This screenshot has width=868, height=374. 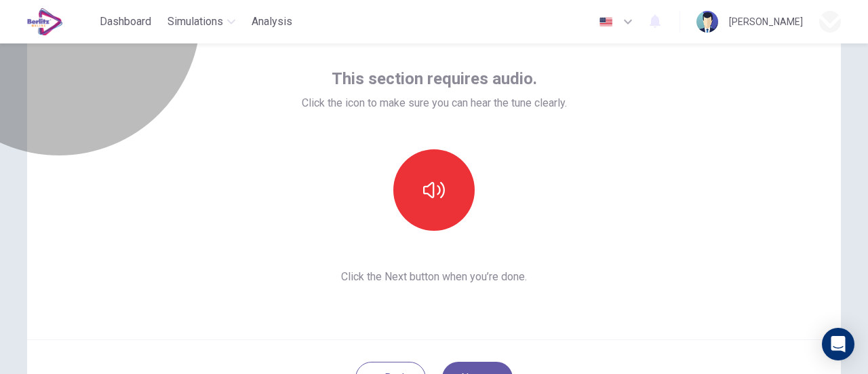 I want to click on span: Dashboard, so click(x=126, y=22).